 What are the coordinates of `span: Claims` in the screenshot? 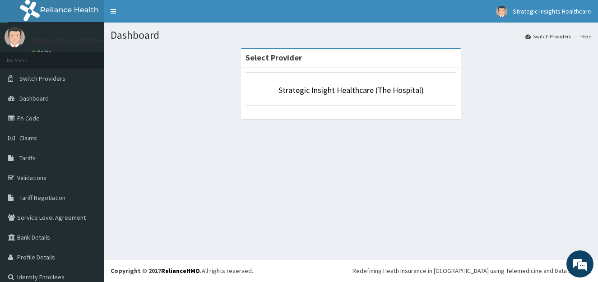 It's located at (28, 138).